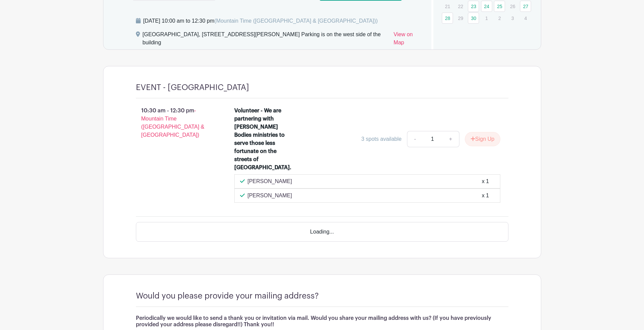  I want to click on p: 2, so click(499, 18).